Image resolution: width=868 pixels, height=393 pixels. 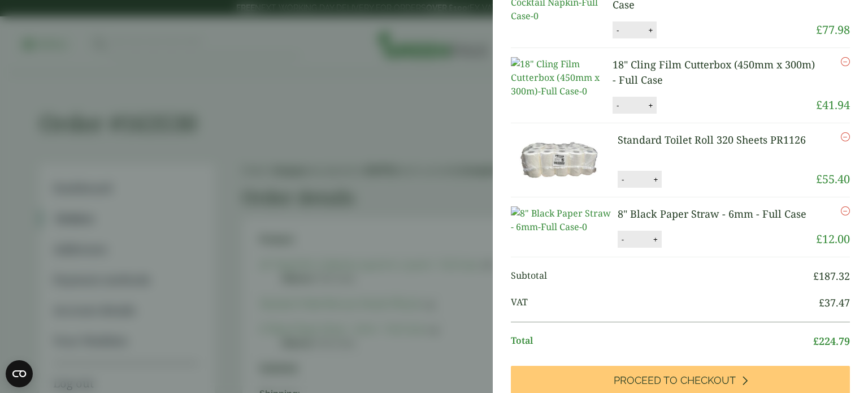 I want to click on bdi: 41.94, so click(x=833, y=104).